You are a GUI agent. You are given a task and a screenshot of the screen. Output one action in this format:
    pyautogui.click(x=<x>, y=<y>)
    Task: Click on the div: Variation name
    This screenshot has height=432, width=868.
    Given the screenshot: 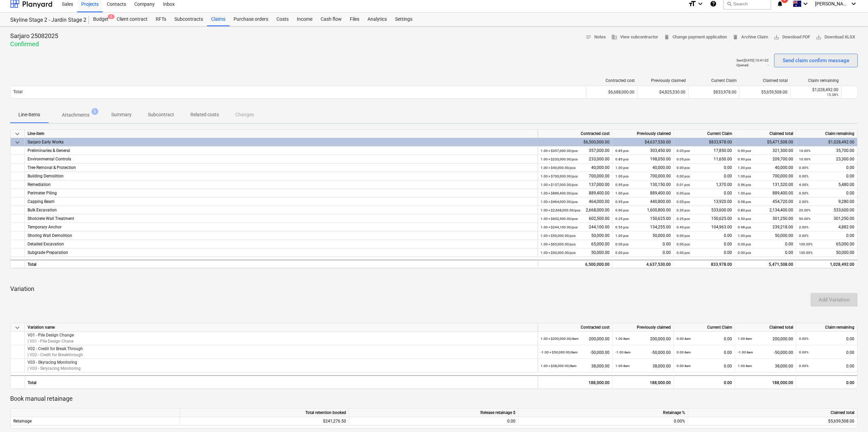 What is the action you would take?
    pyautogui.click(x=282, y=328)
    